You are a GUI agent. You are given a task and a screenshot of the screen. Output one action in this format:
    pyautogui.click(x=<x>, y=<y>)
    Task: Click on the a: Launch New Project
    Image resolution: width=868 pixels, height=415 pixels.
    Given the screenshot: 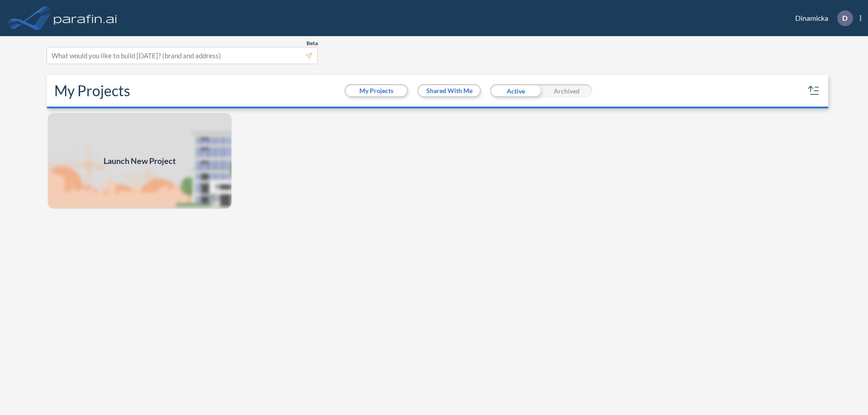 What is the action you would take?
    pyautogui.click(x=139, y=161)
    